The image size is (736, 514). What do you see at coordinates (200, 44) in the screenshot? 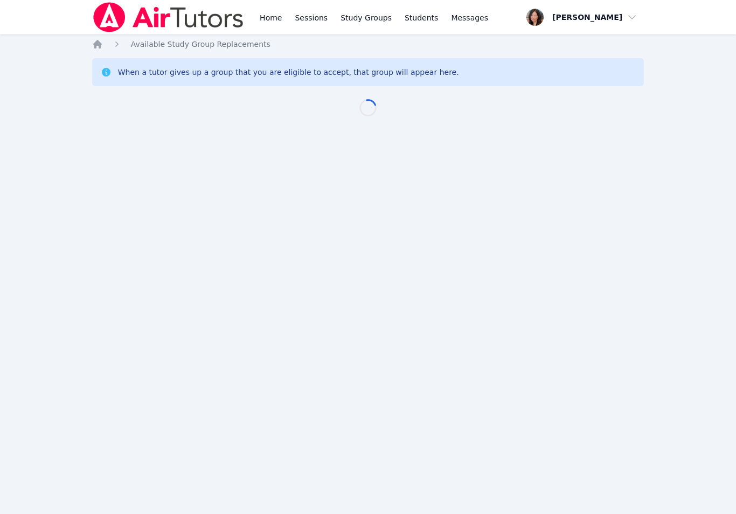
I see `a: Available Study Group Replacements` at bounding box center [200, 44].